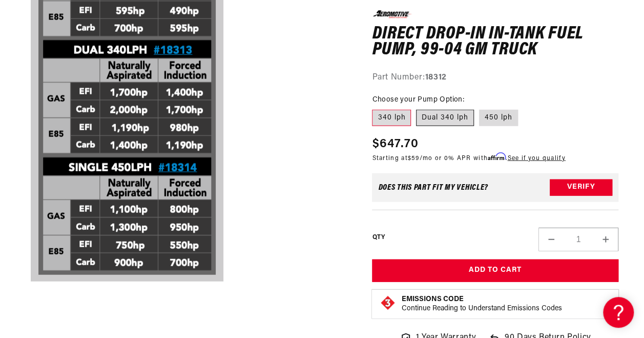 The height and width of the screenshot is (338, 644). What do you see at coordinates (495, 77) in the screenshot?
I see `div: Part Number:` at bounding box center [495, 77].